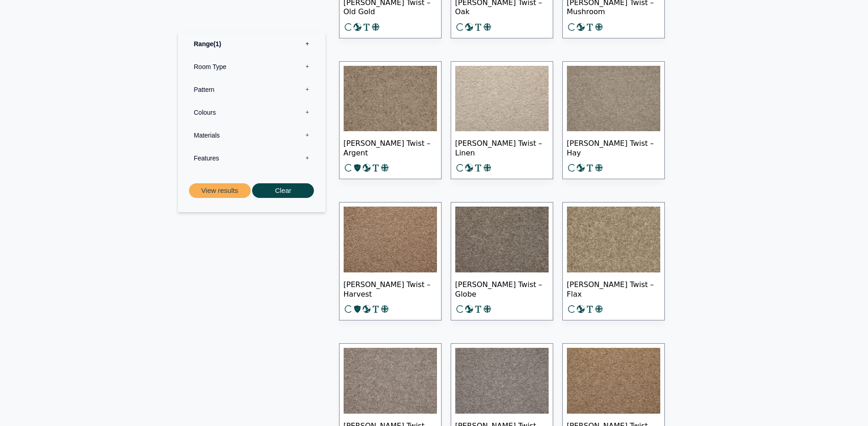 This screenshot has width=868, height=426. What do you see at coordinates (251, 135) in the screenshot?
I see `label: Materials` at bounding box center [251, 135].